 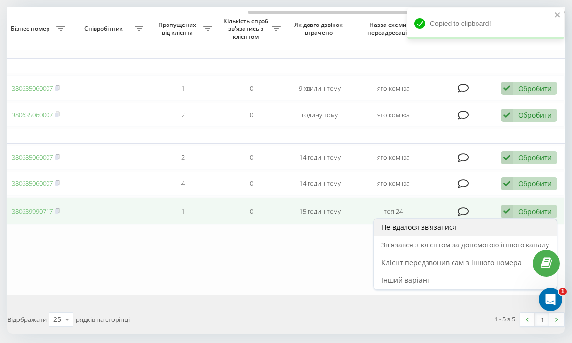 What do you see at coordinates (31, 29) in the screenshot?
I see `span: Бізнес номер` at bounding box center [31, 29].